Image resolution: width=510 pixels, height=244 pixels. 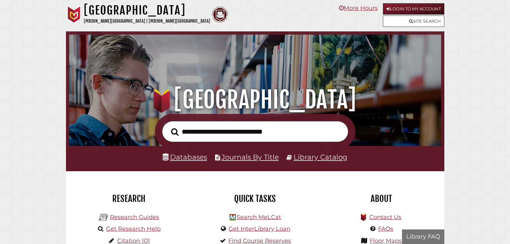 What do you see at coordinates (255, 199) in the screenshot?
I see `h2: Quick Tasks` at bounding box center [255, 199].